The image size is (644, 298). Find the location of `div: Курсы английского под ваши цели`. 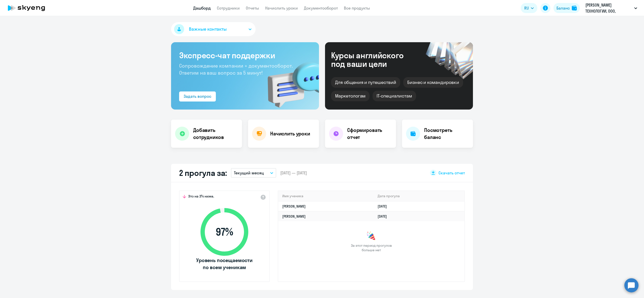

div: Курсы английского под ваши цели is located at coordinates (374, 59).